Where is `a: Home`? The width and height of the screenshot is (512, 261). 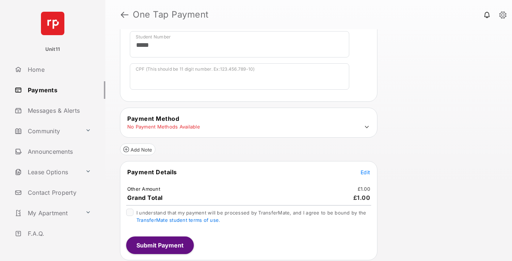
a: Home is located at coordinates (59, 70).